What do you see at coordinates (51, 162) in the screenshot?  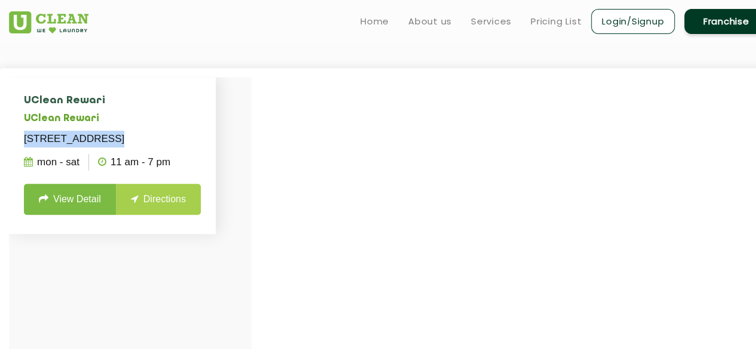 I see `p: Mon - Sat` at bounding box center [51, 162].